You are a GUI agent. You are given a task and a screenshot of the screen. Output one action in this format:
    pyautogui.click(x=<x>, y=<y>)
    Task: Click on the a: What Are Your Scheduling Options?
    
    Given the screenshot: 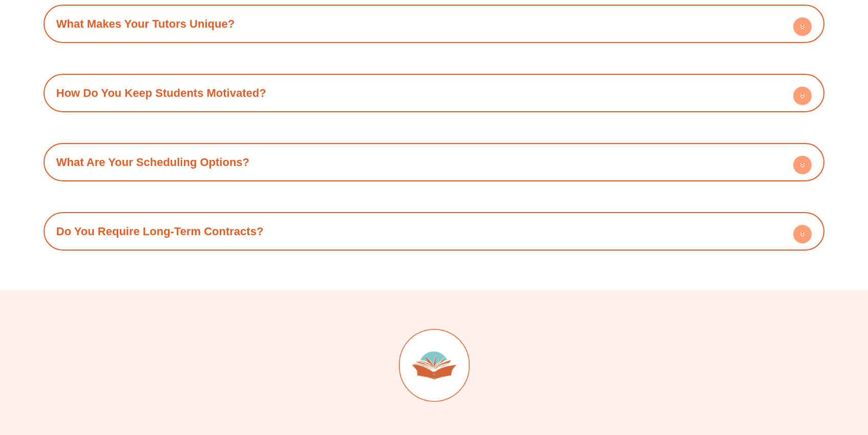 What is the action you would take?
    pyautogui.click(x=153, y=162)
    